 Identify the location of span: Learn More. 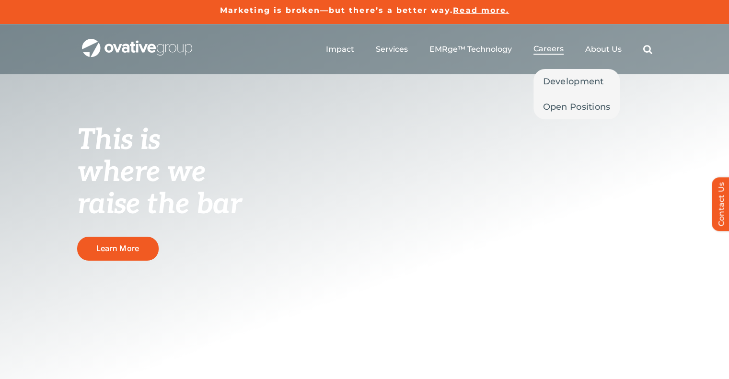
(117, 248).